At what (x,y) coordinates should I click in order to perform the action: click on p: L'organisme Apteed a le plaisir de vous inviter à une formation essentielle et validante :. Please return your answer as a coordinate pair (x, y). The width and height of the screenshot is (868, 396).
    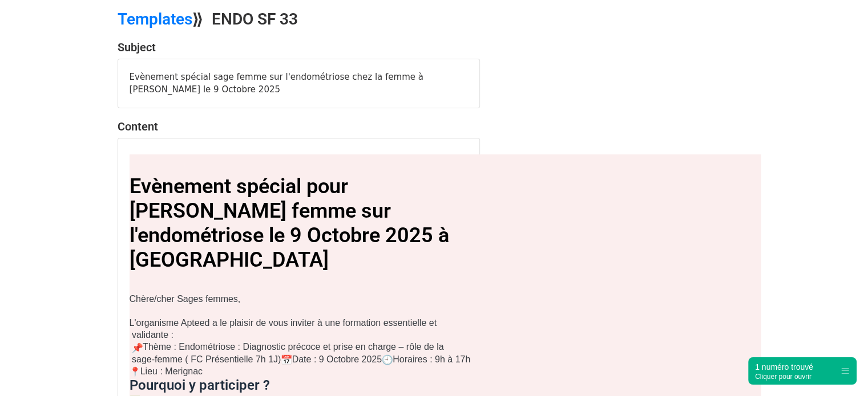
    Looking at the image, I should click on (301, 329).